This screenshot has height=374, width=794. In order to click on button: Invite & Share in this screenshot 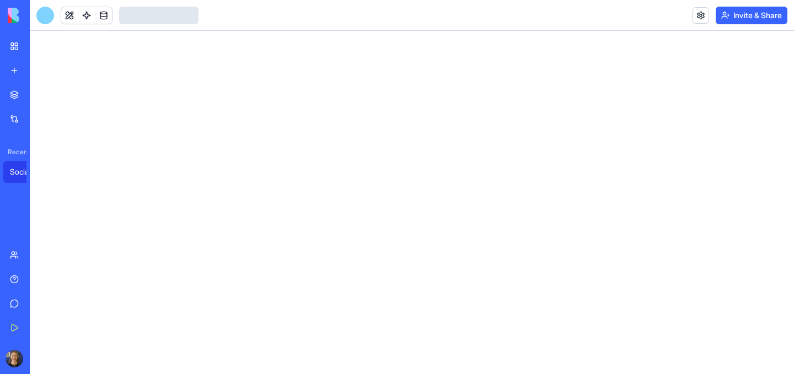, I will do `click(751, 15)`.